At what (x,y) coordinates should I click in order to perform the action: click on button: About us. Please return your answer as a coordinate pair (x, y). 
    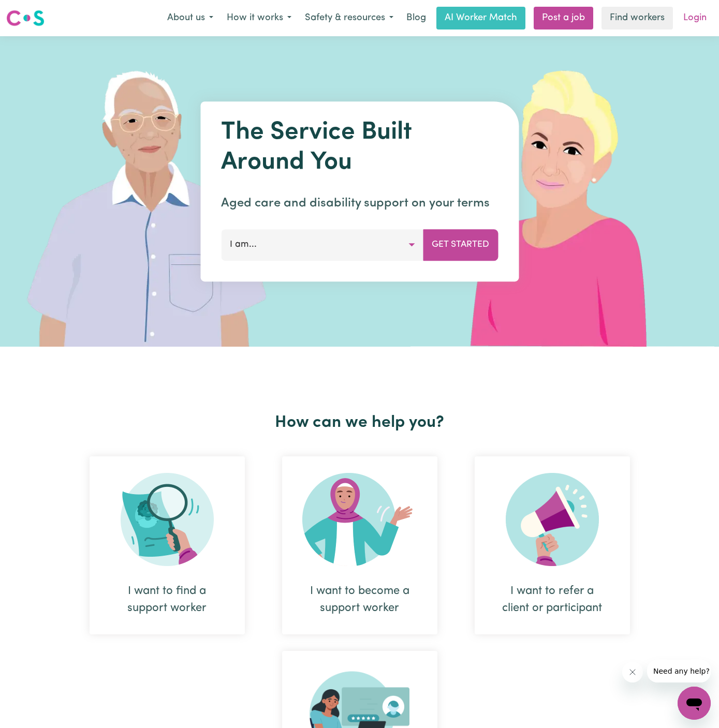
    Looking at the image, I should click on (190, 18).